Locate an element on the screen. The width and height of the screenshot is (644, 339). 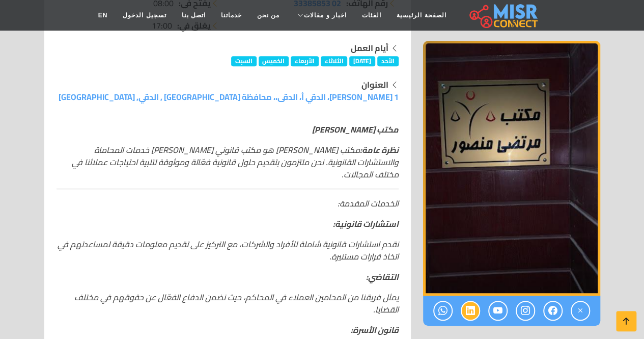
a: من نحن is located at coordinates (268, 15).